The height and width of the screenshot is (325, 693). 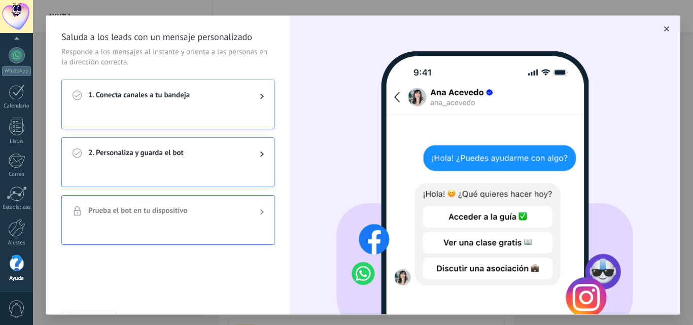 What do you see at coordinates (17, 175) in the screenshot?
I see `div: Correo` at bounding box center [17, 175].